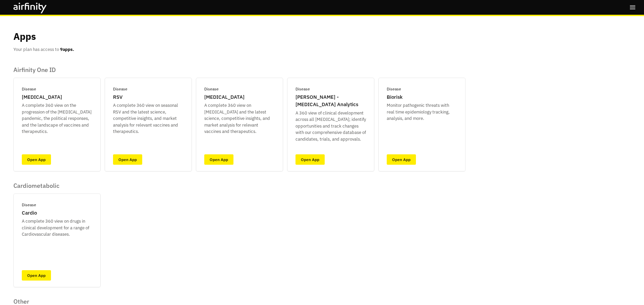  Describe the element at coordinates (67, 49) in the screenshot. I see `b: 9 apps.` at that location.